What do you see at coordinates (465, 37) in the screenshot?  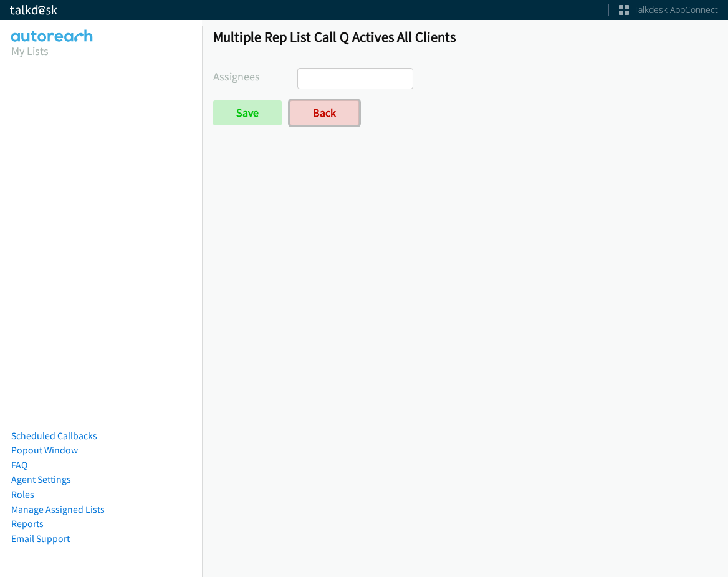 I see `h1: Multiple Rep List Call Q Actives All Clients` at bounding box center [465, 37].